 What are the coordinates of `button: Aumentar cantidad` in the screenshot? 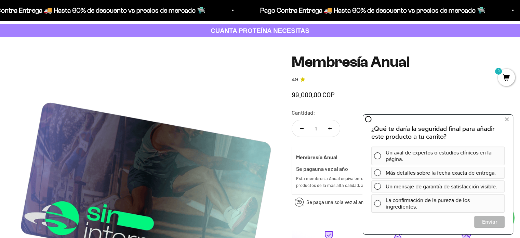 It's located at (330, 128).